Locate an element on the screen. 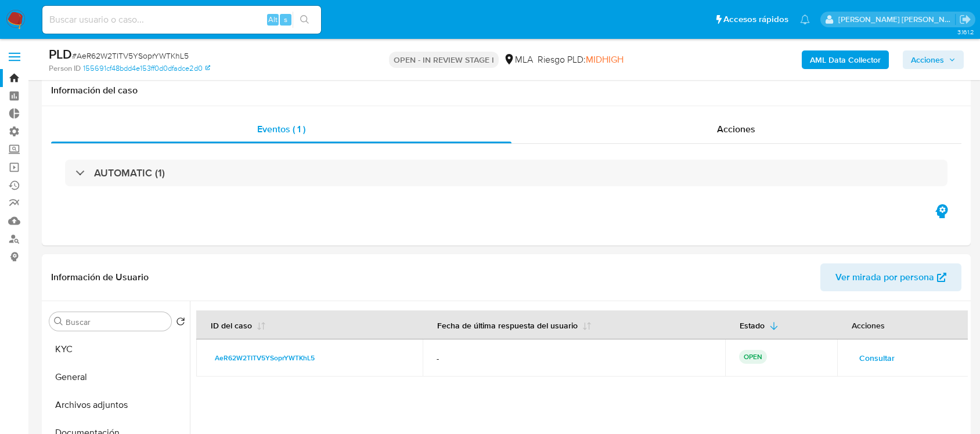  span: Ver mirada por persona is located at coordinates (885, 277).